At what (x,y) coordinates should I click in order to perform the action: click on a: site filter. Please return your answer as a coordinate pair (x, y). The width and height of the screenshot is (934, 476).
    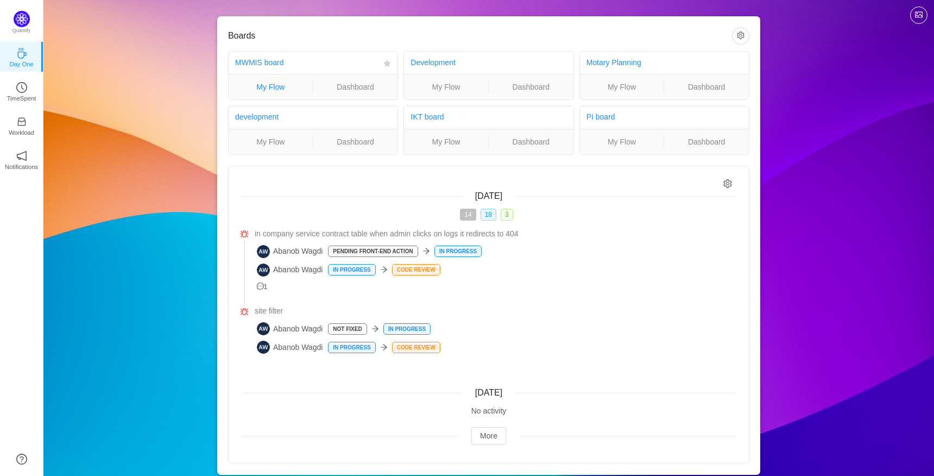
    Looking at the image, I should click on (495, 310).